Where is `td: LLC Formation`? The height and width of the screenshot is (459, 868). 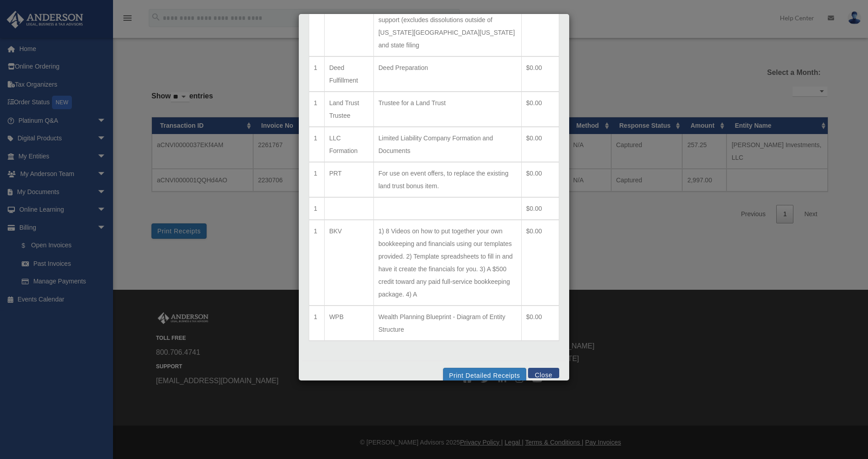
td: LLC Formation is located at coordinates (349, 145).